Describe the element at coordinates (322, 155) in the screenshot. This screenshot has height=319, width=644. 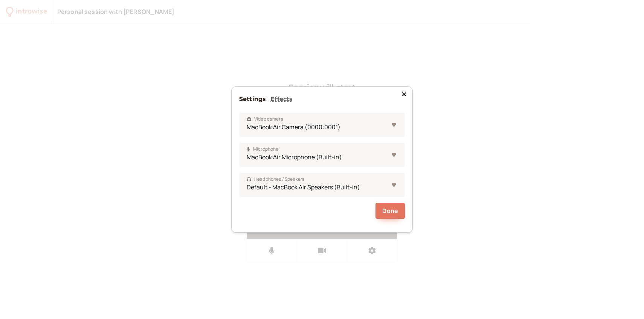
I see `select: Microphone` at that location.